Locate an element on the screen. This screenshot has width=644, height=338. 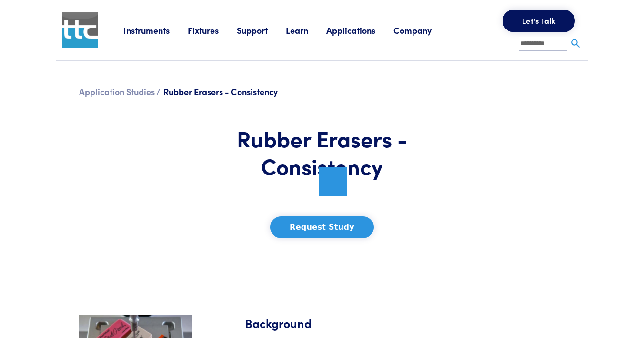
button: Request Study is located at coordinates (322, 227).